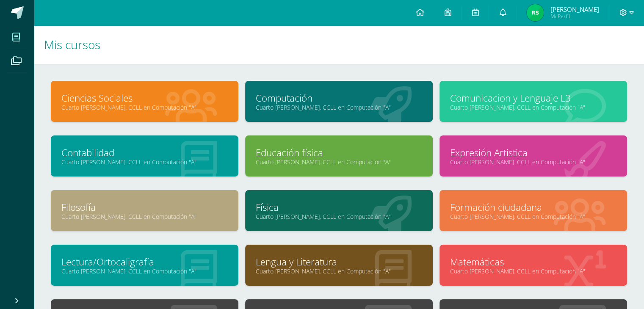 Image resolution: width=644 pixels, height=309 pixels. What do you see at coordinates (144, 98) in the screenshot?
I see `a: Ciencias Sociales` at bounding box center [144, 98].